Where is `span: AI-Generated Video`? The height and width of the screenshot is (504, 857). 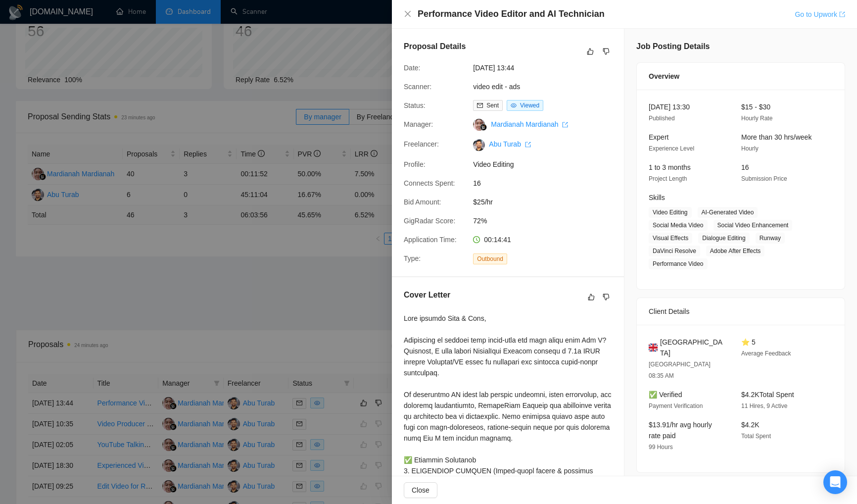 span: AI-Generated Video is located at coordinates (728, 213).